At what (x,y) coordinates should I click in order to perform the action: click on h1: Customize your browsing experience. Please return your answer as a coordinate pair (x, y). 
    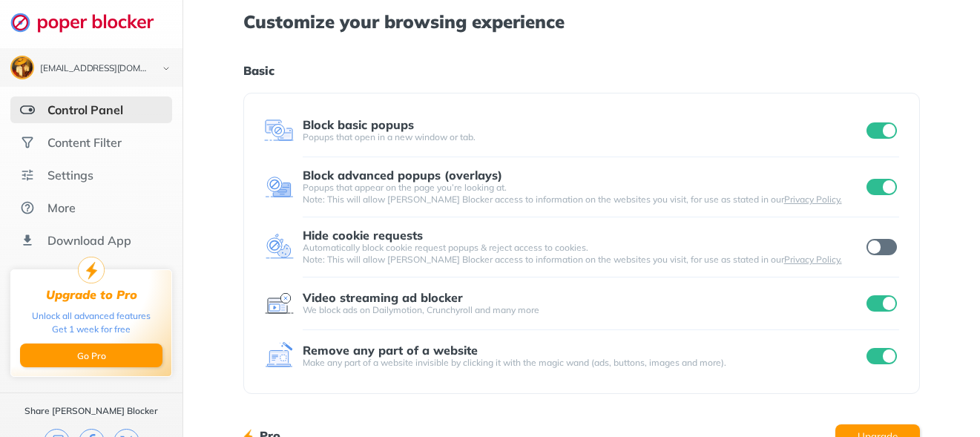
    Looking at the image, I should click on (581, 22).